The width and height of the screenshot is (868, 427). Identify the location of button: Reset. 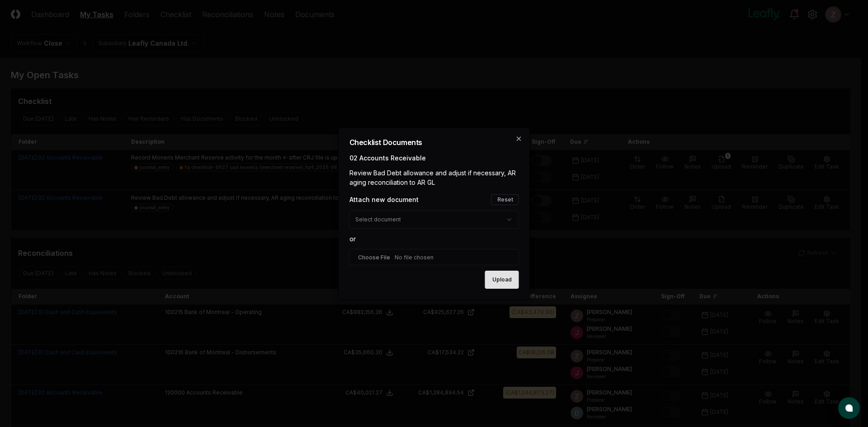
(505, 200).